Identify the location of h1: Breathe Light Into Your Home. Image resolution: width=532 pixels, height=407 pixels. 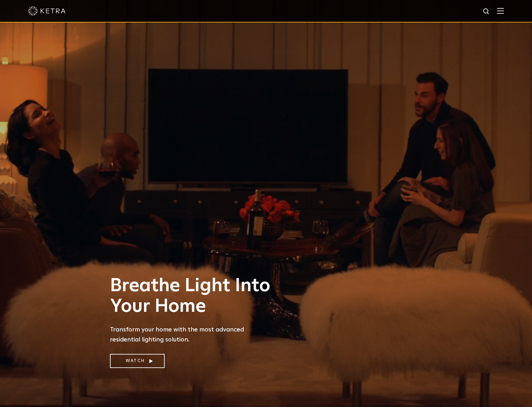
(192, 296).